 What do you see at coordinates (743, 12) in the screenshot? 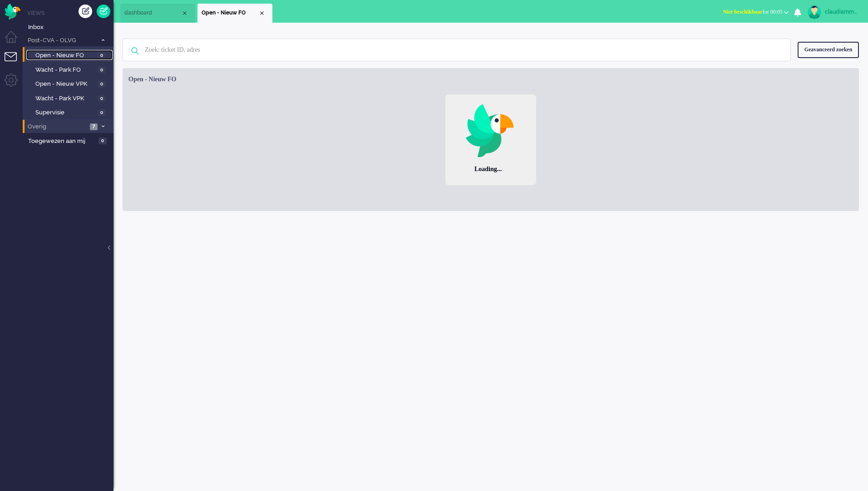
I see `span: Niet beschikbaar` at bounding box center [743, 12].